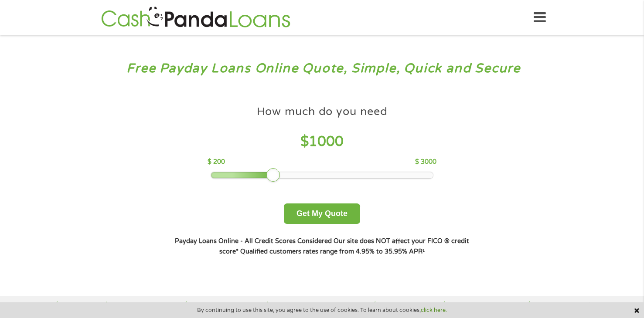 Image resolution: width=644 pixels, height=318 pixels. What do you see at coordinates (322, 213) in the screenshot?
I see `button: Get My Quote` at bounding box center [322, 213].